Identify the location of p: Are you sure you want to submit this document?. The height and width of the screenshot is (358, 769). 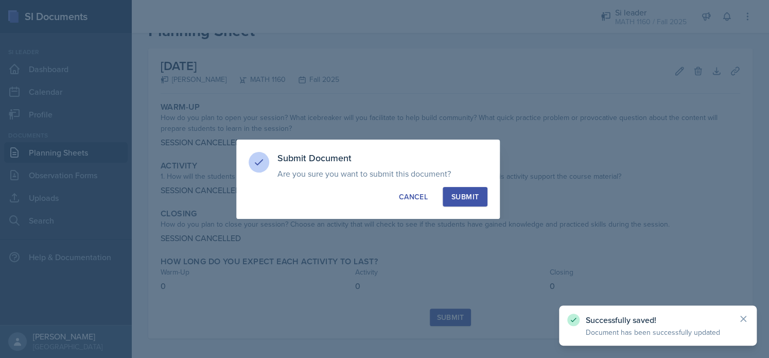
(382, 173).